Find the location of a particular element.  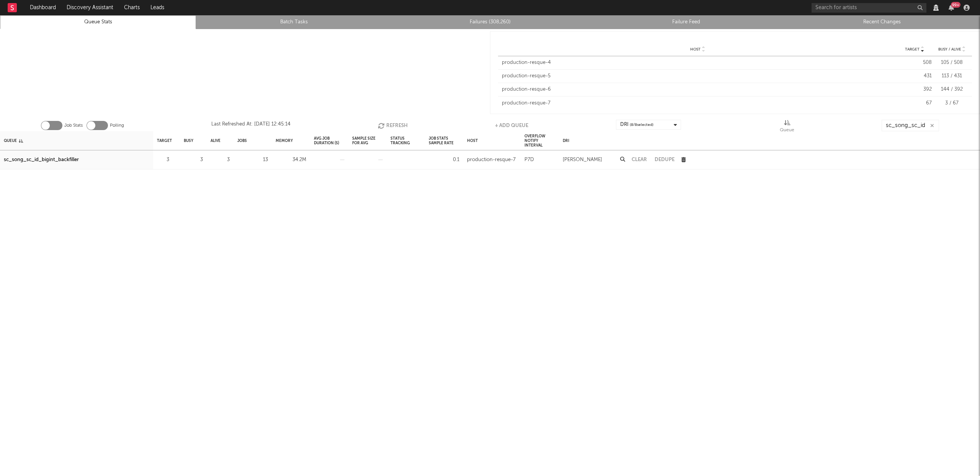

div: Jobs is located at coordinates (242, 140).